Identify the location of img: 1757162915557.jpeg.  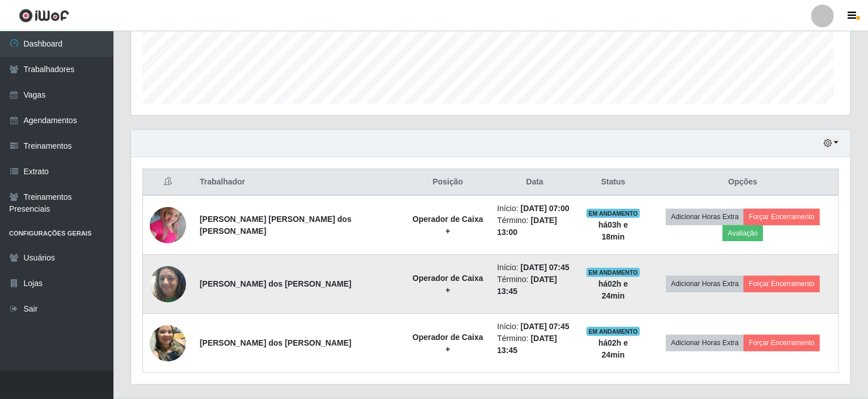
(168, 225).